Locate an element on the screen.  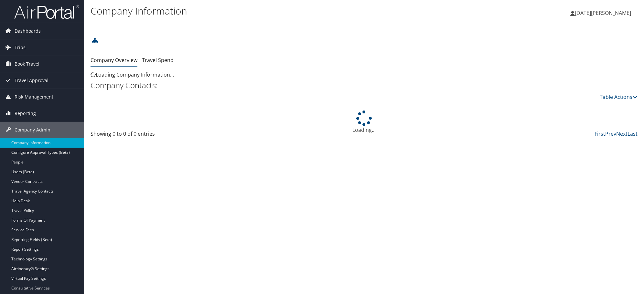
span: Dashboards is located at coordinates (28, 31).